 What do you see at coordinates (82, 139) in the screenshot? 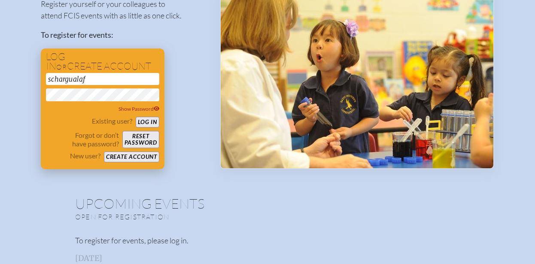
I see `p: Forgot or don’t have password?` at bounding box center [82, 139].